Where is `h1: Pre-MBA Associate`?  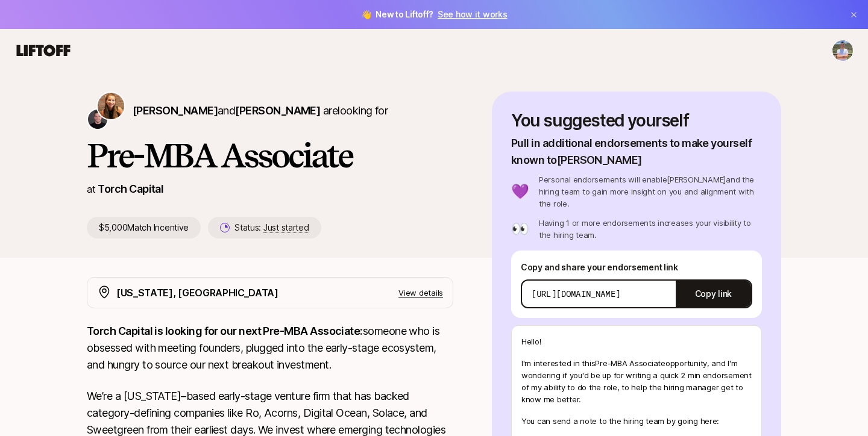 h1: Pre-MBA Associate is located at coordinates (270, 155).